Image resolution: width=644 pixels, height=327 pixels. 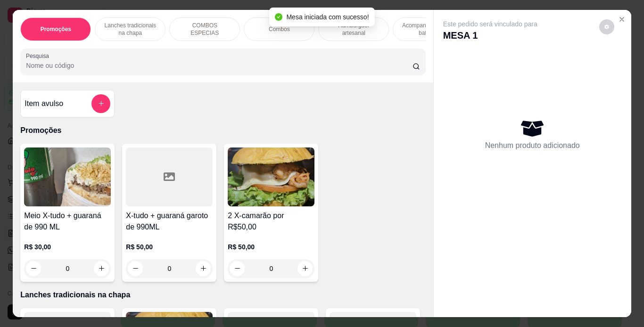 What do you see at coordinates (279, 17) in the screenshot?
I see `span: check-circle` at bounding box center [279, 17].